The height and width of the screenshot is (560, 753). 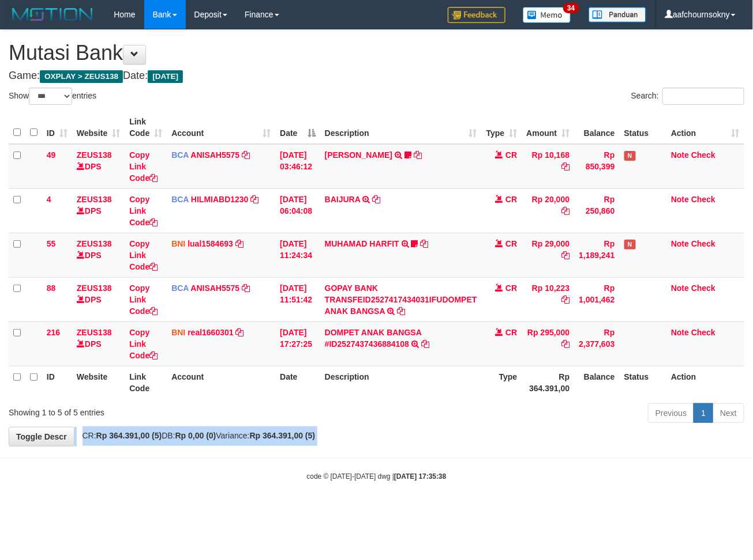 What do you see at coordinates (51, 96) in the screenshot?
I see `select: Showentries` at bounding box center [51, 96].